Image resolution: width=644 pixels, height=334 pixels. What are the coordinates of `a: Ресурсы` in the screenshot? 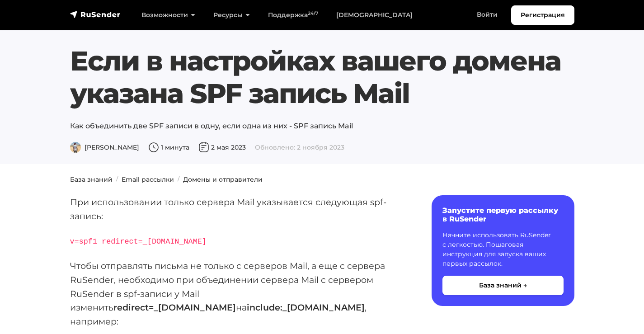 It's located at (231, 15).